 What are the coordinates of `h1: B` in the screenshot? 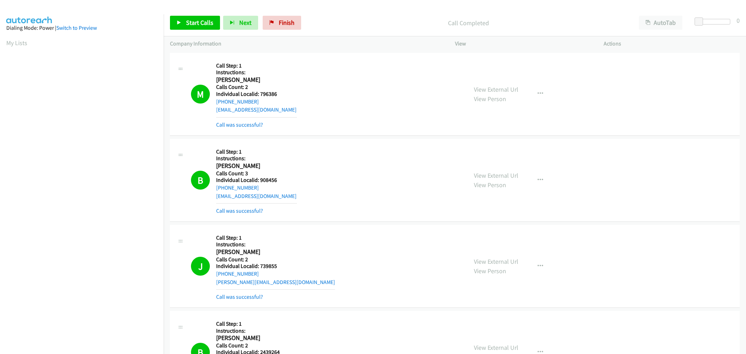 It's located at (200, 180).